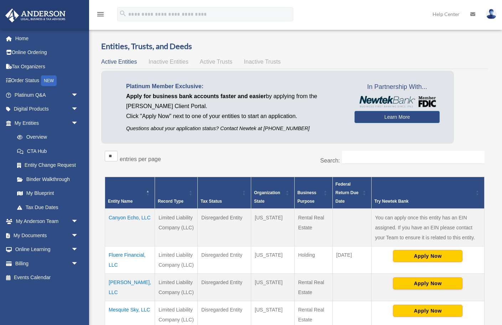 The width and height of the screenshot is (502, 325). I want to click on span: Entity Name, so click(120, 201).